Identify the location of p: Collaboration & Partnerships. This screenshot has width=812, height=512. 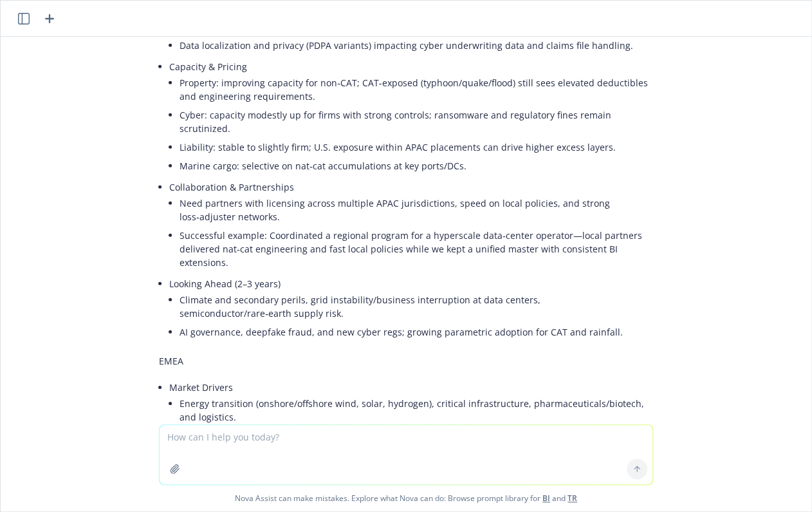
(412, 187).